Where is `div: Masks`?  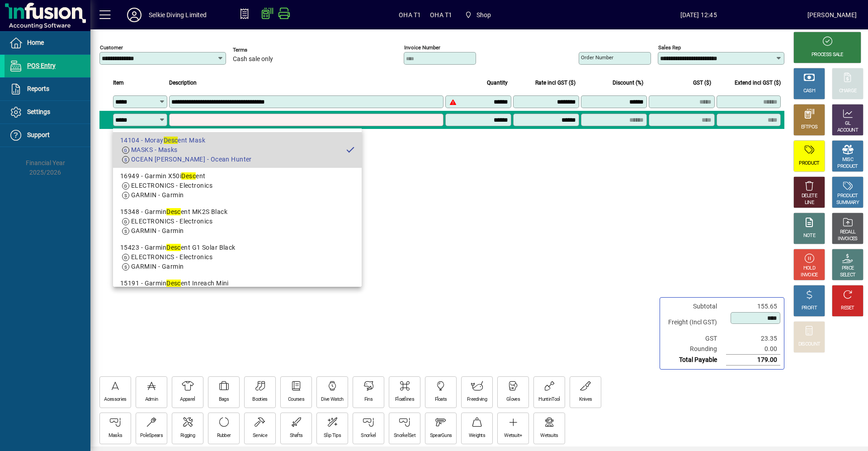
div: Masks is located at coordinates (115, 436).